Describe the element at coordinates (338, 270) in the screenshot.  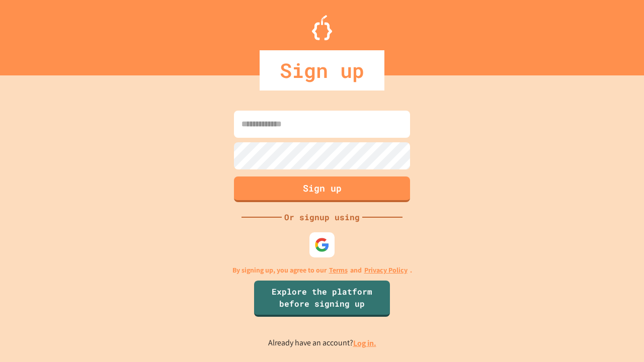
I see `a: Terms` at that location.